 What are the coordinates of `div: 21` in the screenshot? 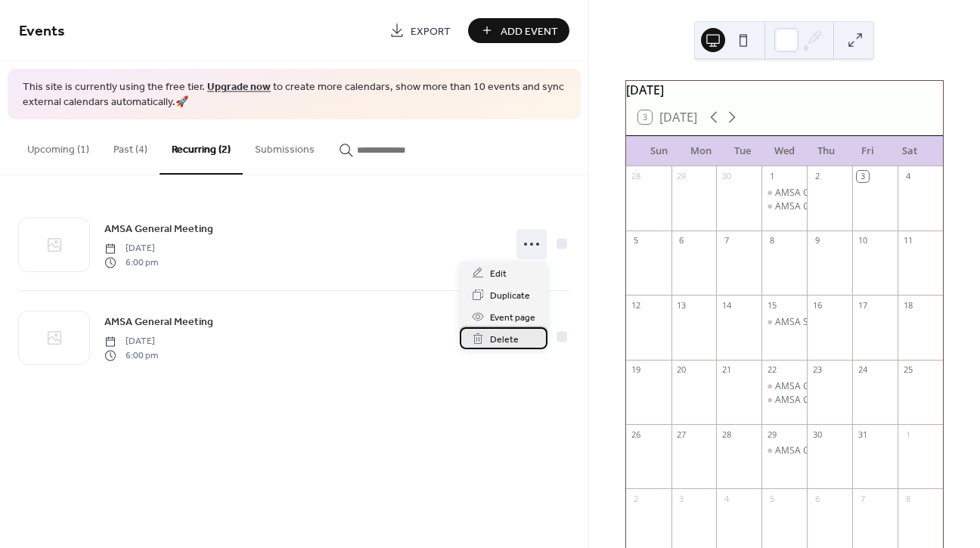 It's located at (726, 370).